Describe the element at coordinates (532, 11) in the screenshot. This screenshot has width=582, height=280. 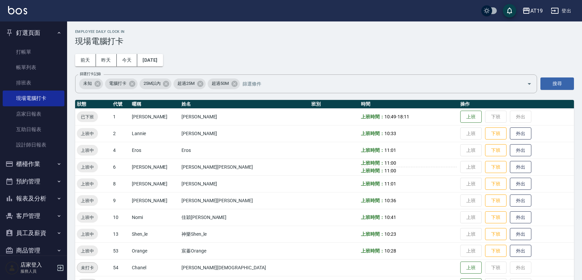
I see `button: AT19` at that location.